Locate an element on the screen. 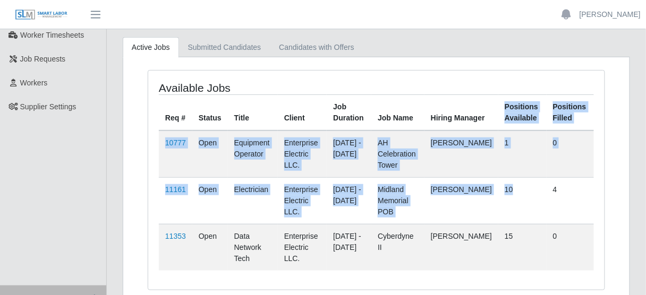  th: Positions Available is located at coordinates (522, 113).